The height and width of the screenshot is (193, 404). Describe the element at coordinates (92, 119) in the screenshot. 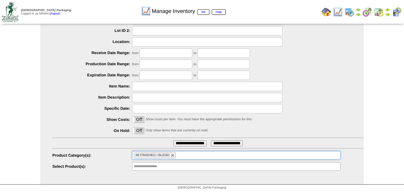

I see `label: Show Costs:` at that location.